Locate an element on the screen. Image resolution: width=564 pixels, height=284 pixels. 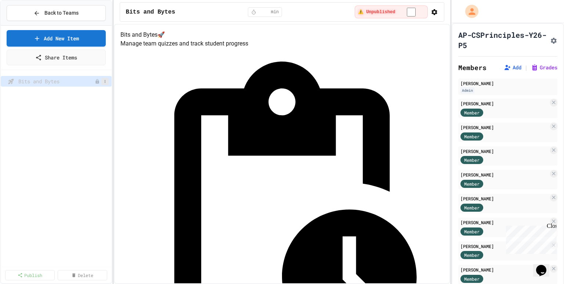
h4: Bits and Bytes 🚀 is located at coordinates (282, 35).